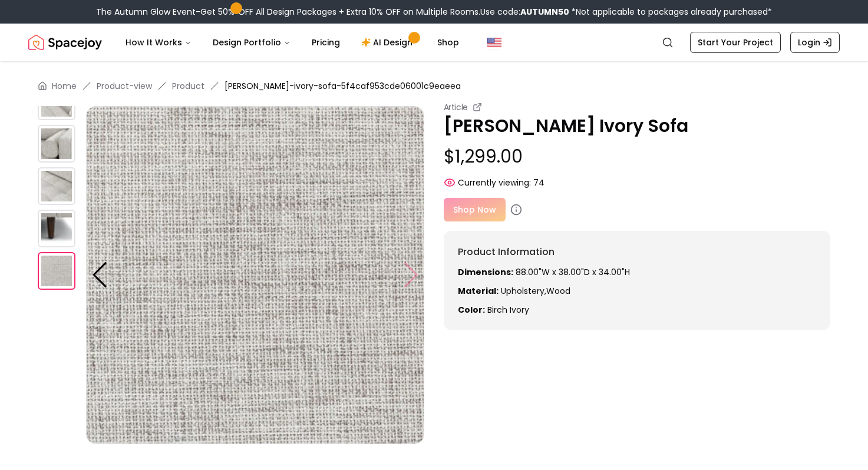 The width and height of the screenshot is (868, 470). I want to click on b: AUTUMN50, so click(544, 11).